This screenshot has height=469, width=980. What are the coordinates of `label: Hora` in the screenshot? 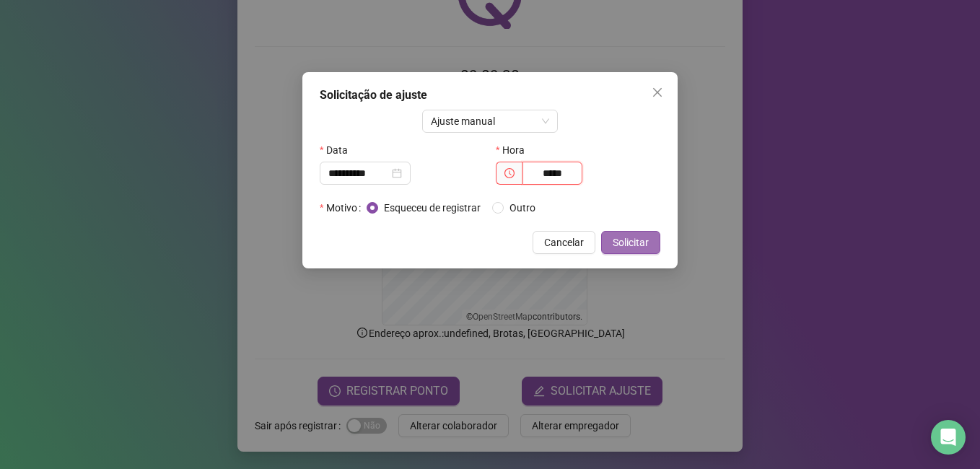 It's located at (515, 150).